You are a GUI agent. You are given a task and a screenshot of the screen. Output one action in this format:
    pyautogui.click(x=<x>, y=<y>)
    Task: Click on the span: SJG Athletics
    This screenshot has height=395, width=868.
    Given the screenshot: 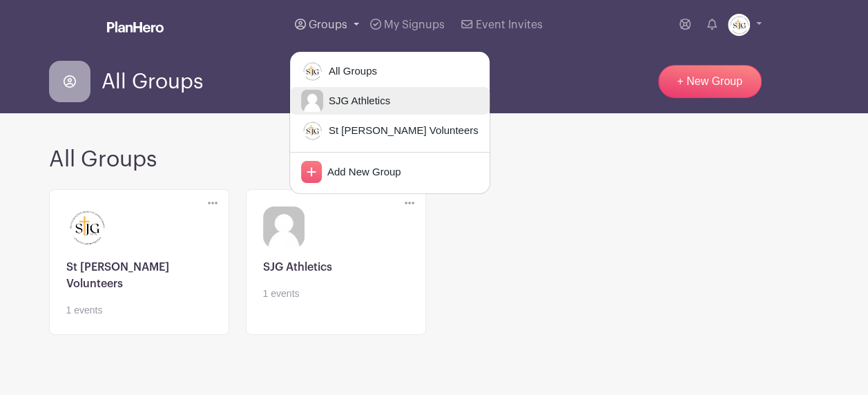 What is the action you would take?
    pyautogui.click(x=356, y=101)
    